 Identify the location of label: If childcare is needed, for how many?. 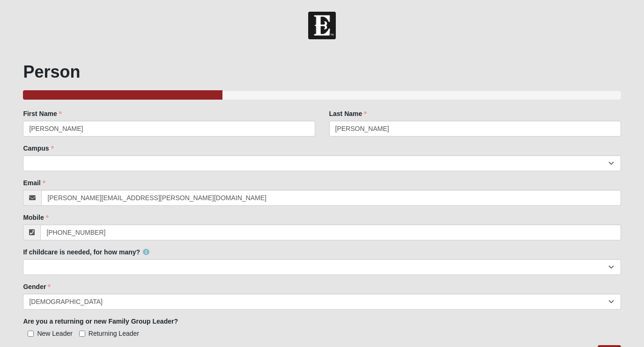
(86, 252).